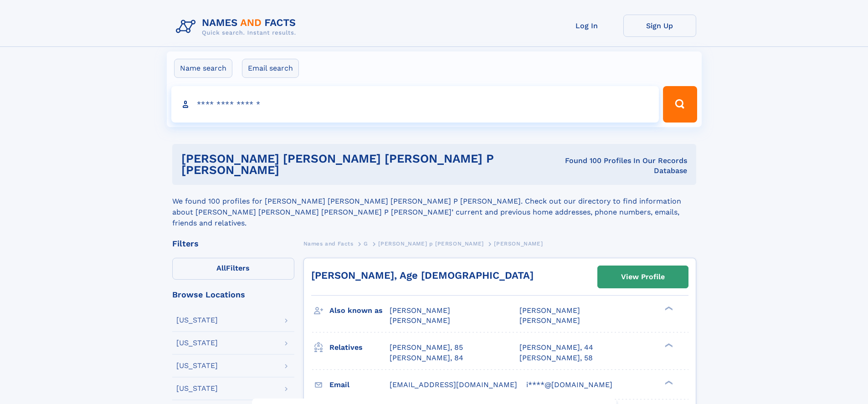 The height and width of the screenshot is (404, 868). What do you see at coordinates (643, 277) in the screenshot?
I see `a: View Profile` at bounding box center [643, 277].